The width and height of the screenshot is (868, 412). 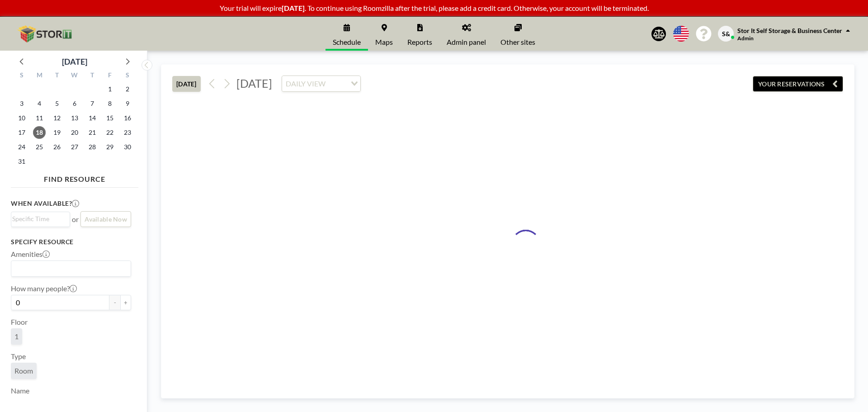 I want to click on span: Friday, August 29, 2025, so click(x=110, y=147).